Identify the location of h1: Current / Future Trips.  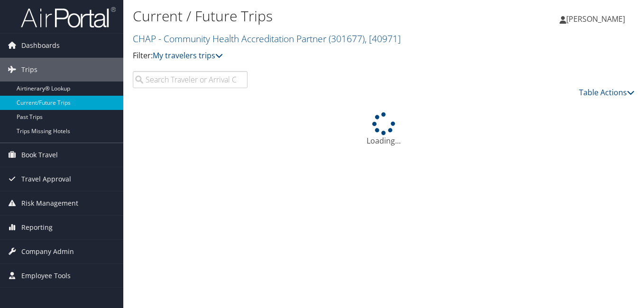
(300, 16).